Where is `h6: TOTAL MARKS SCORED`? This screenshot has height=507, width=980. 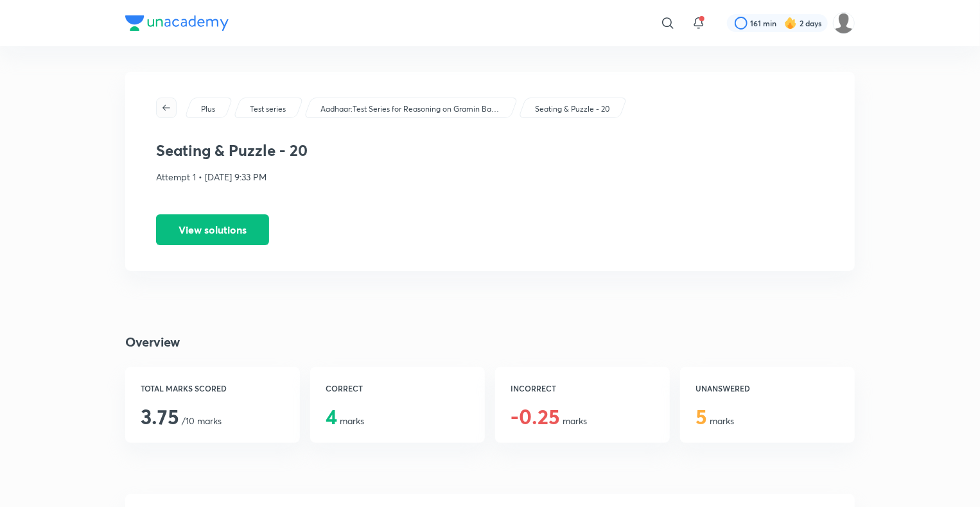
h6: TOTAL MARKS SCORED is located at coordinates (213, 389).